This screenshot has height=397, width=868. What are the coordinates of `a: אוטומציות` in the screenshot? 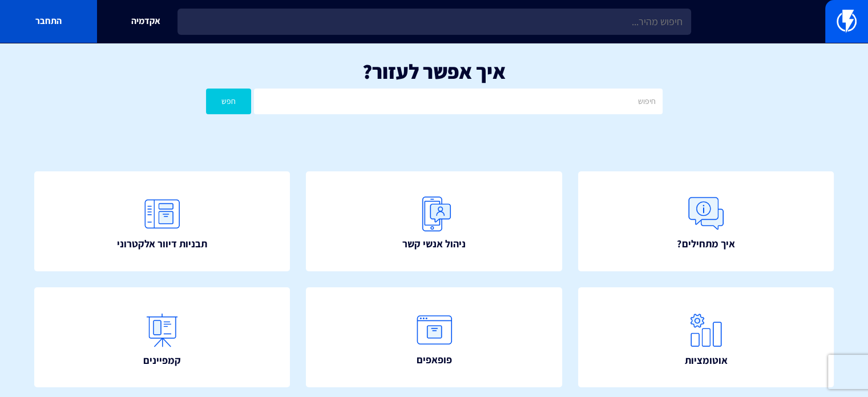 It's located at (706, 337).